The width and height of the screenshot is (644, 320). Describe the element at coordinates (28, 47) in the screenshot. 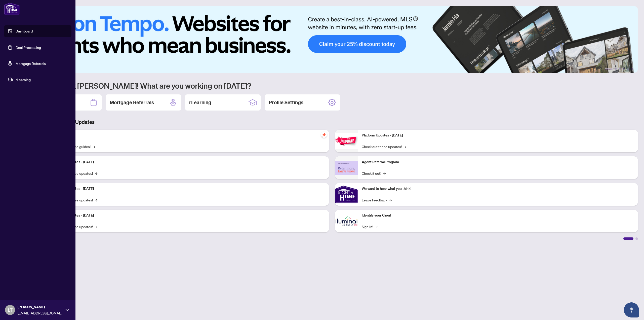

I see `a: Deal Processing` at that location.